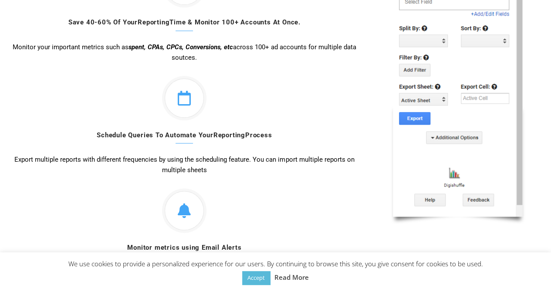 The height and width of the screenshot is (292, 551). I want to click on h4: Monitor metrics using Email Alerts, so click(184, 250).